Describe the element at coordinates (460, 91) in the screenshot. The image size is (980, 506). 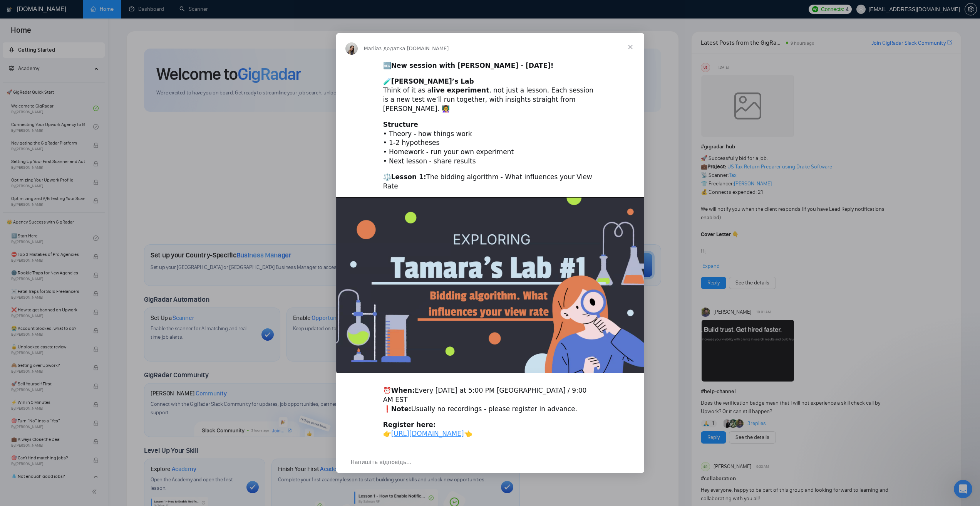
I see `b: live experiment` at that location.